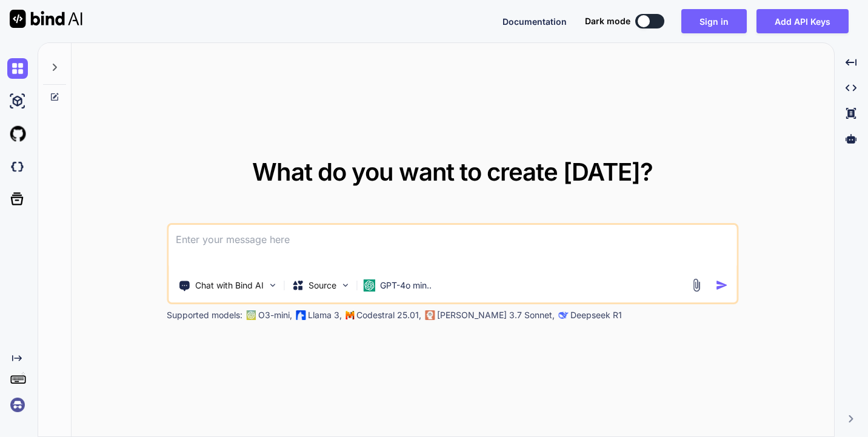  Describe the element at coordinates (272, 284) in the screenshot. I see `img: Pick Tools` at that location.